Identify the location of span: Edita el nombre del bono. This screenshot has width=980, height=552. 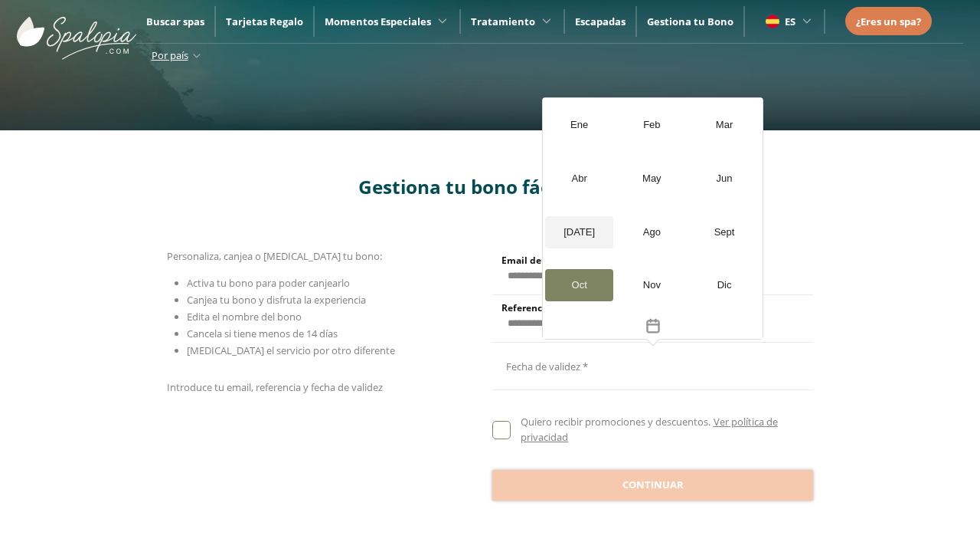
(244, 316).